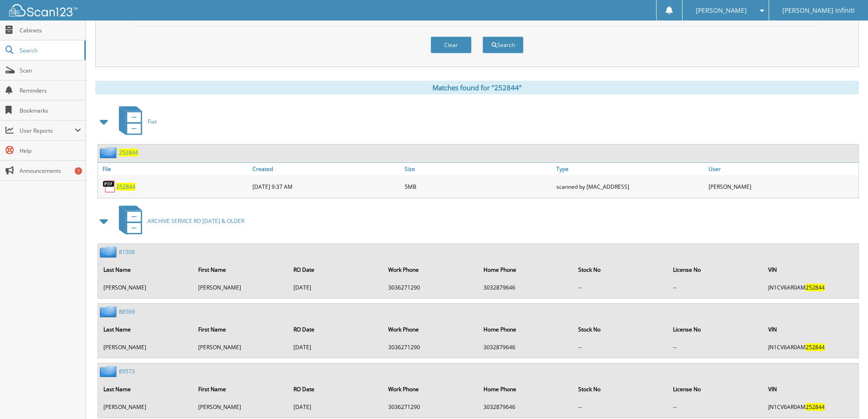 This screenshot has width=868, height=419. What do you see at coordinates (50, 110) in the screenshot?
I see `span: Bookmarks` at bounding box center [50, 110].